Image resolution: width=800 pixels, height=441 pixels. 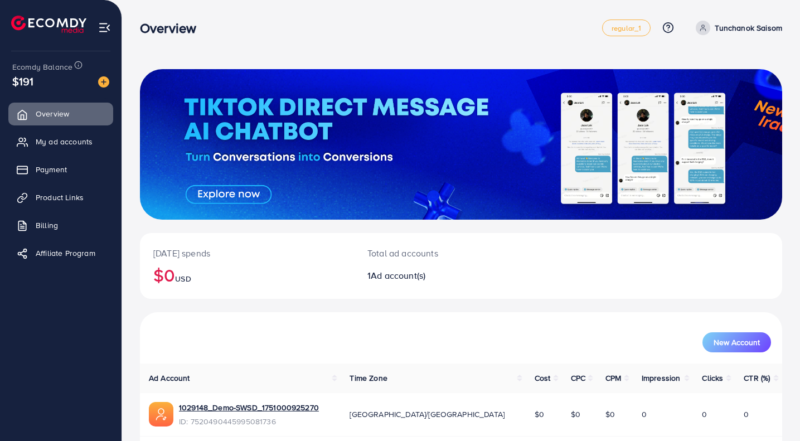 I want to click on span: Clicks, so click(x=713, y=378).